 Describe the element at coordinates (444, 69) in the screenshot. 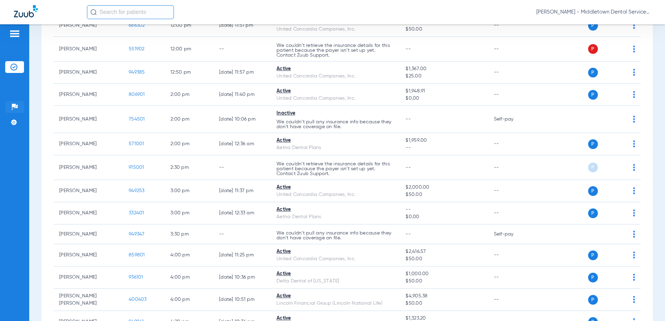

I see `span: $1,367.00` at that location.